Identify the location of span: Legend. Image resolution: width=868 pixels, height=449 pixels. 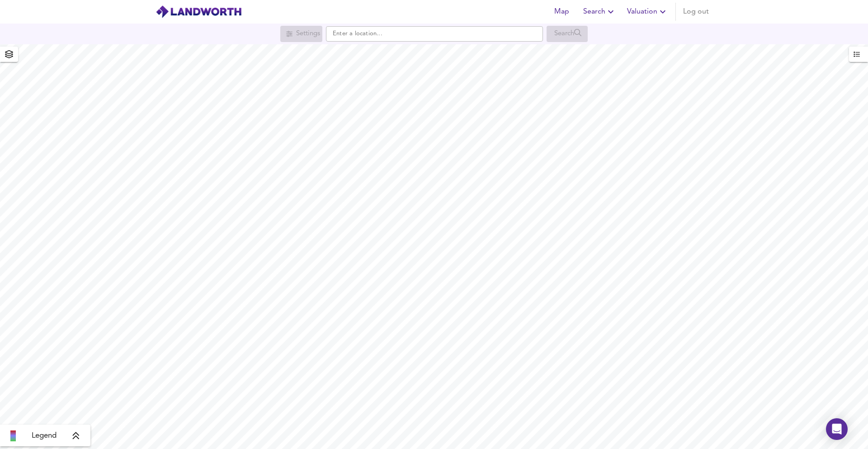
(44, 435).